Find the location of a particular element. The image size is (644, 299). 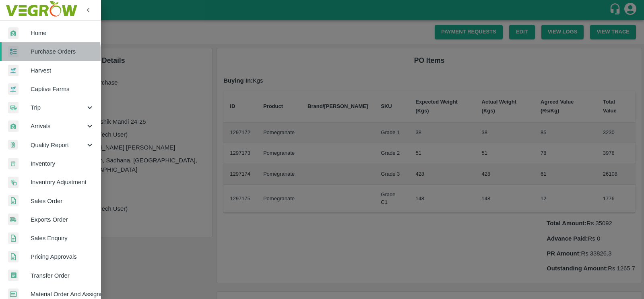

span: Material Order And Assignment is located at coordinates (62, 294).